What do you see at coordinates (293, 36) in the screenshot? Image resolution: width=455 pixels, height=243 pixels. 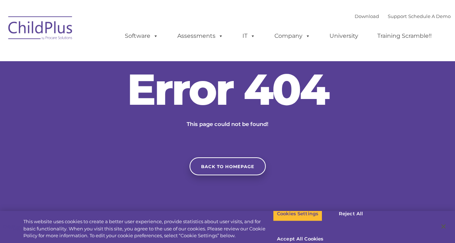 I see `a: Company` at bounding box center [293, 36].